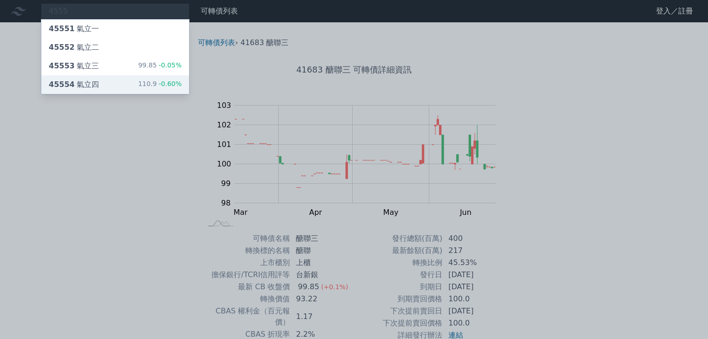 Image resolution: width=708 pixels, height=339 pixels. Describe the element at coordinates (62, 47) in the screenshot. I see `span: 45552` at that location.